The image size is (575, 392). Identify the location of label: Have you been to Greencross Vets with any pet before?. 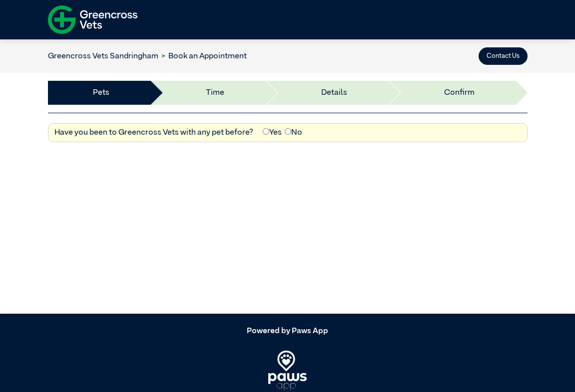
(154, 133).